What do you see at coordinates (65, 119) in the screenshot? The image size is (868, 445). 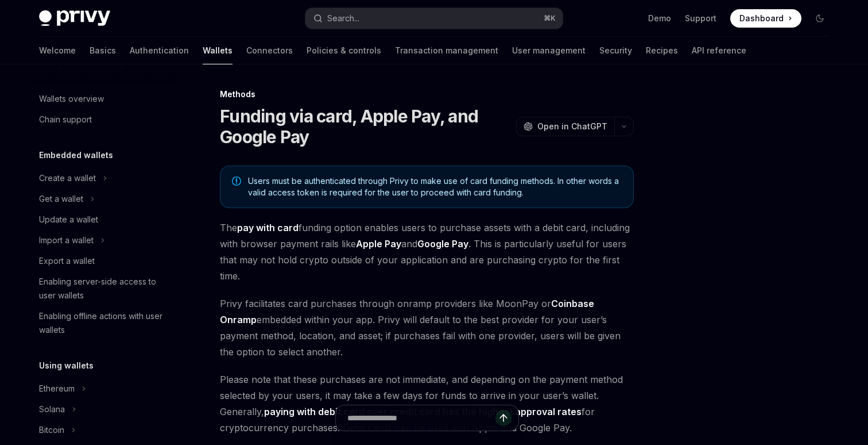 I see `div: Chain support` at bounding box center [65, 119].